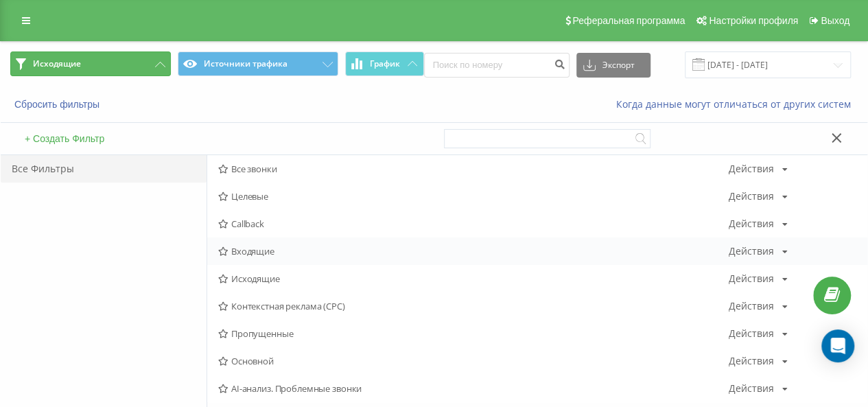 The image size is (868, 407). Describe the element at coordinates (474, 389) in the screenshot. I see `span: AI-анализ. Проблемные звонки` at that location.